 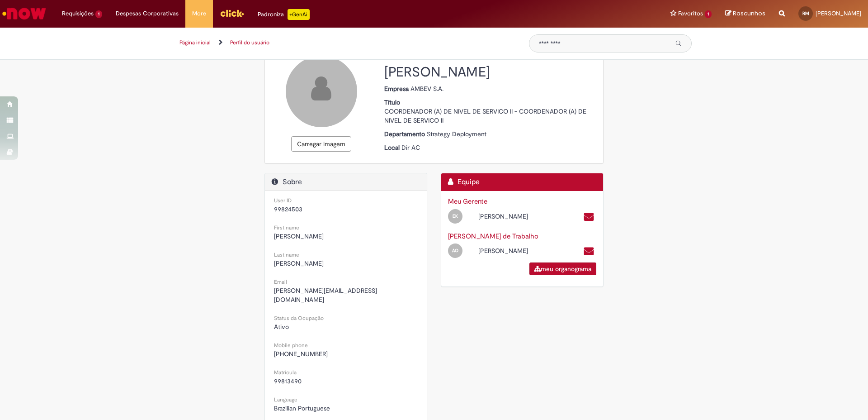 I want to click on h2: Equipe, so click(x=522, y=182).